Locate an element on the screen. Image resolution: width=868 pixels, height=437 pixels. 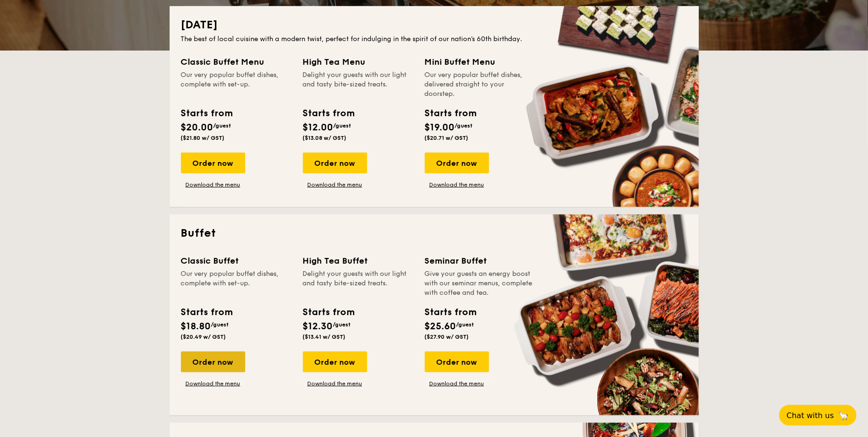
button: Chat with us🦙 is located at coordinates (818, 415).